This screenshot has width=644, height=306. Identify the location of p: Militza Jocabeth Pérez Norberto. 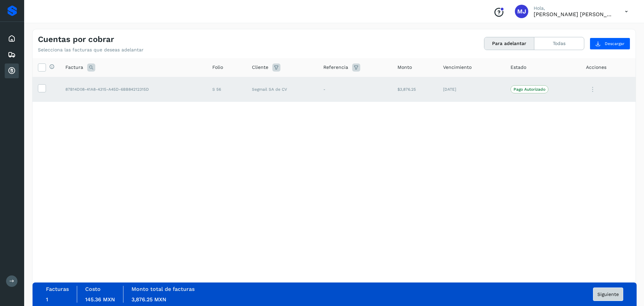
(574, 14).